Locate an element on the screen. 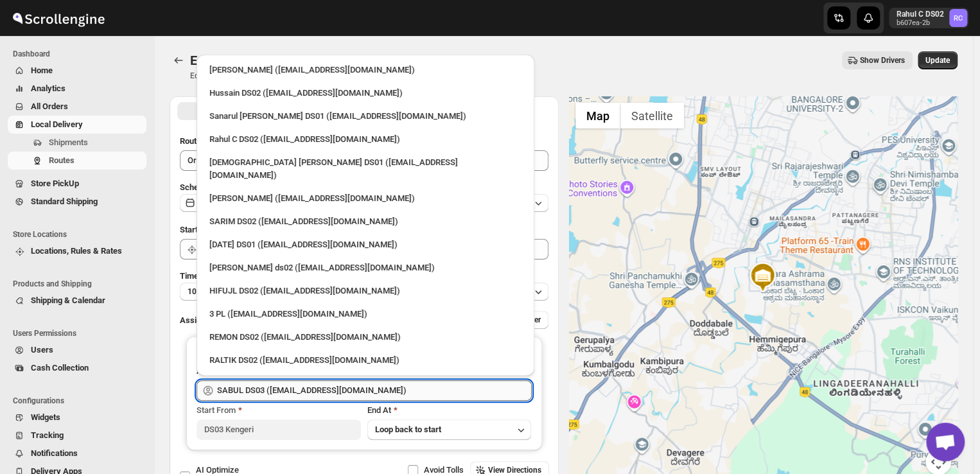  span: Notifications is located at coordinates (54, 453).